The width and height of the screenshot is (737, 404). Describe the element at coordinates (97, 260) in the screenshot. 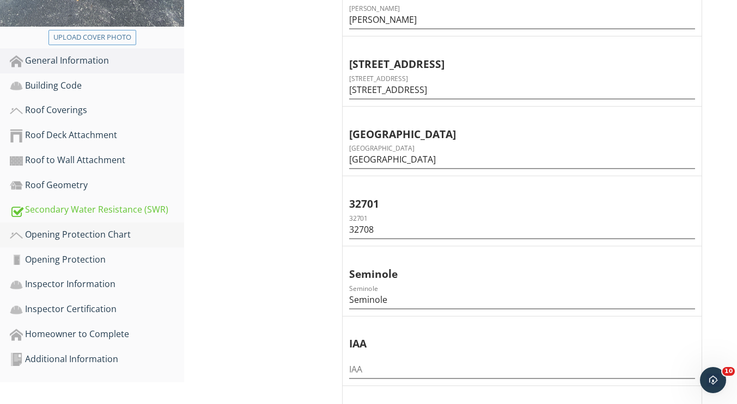

I see `div: Opening Protection` at that location.